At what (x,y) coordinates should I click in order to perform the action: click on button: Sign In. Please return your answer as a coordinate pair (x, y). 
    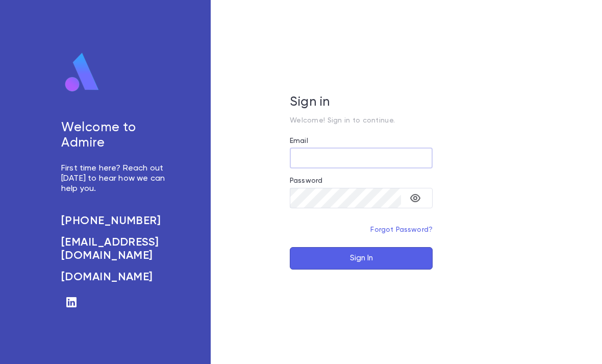
    Looking at the image, I should click on (362, 258).